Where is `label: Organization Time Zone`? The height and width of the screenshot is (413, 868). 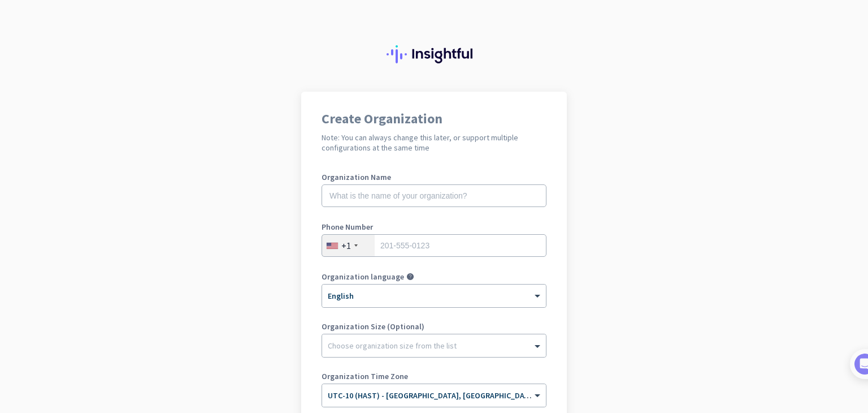
label: Organization Time Zone is located at coordinates (434, 376).